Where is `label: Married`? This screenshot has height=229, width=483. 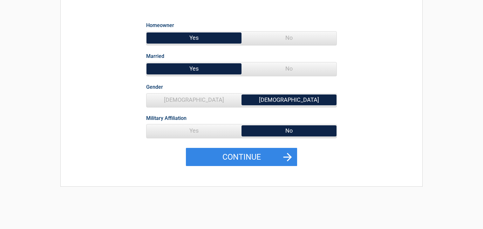
label: Married is located at coordinates (155, 56).